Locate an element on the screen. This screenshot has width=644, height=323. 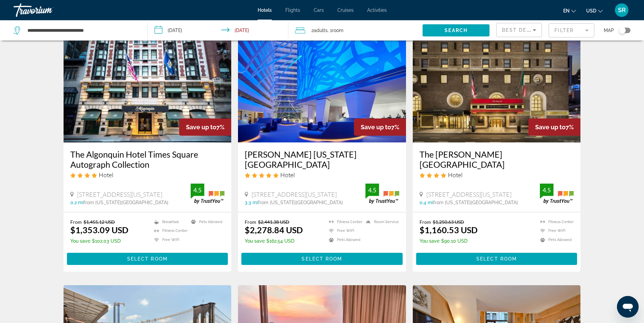
span: Search is located at coordinates (456, 30).